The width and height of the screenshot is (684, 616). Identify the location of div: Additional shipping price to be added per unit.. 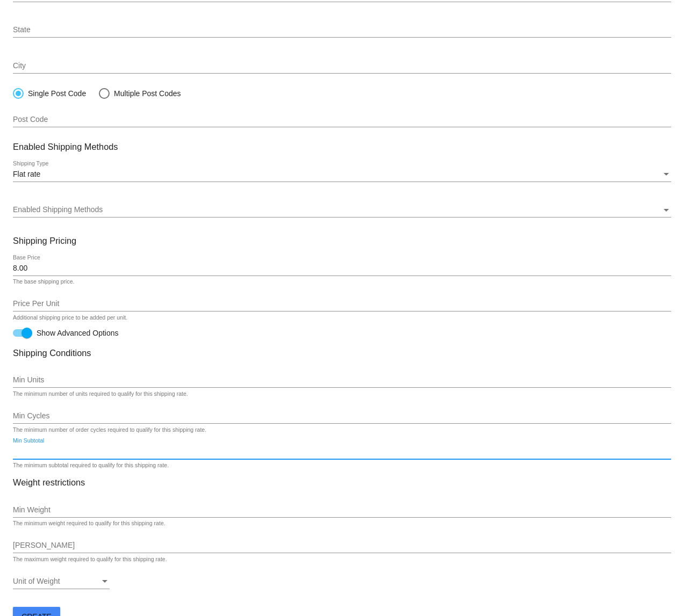
(70, 318).